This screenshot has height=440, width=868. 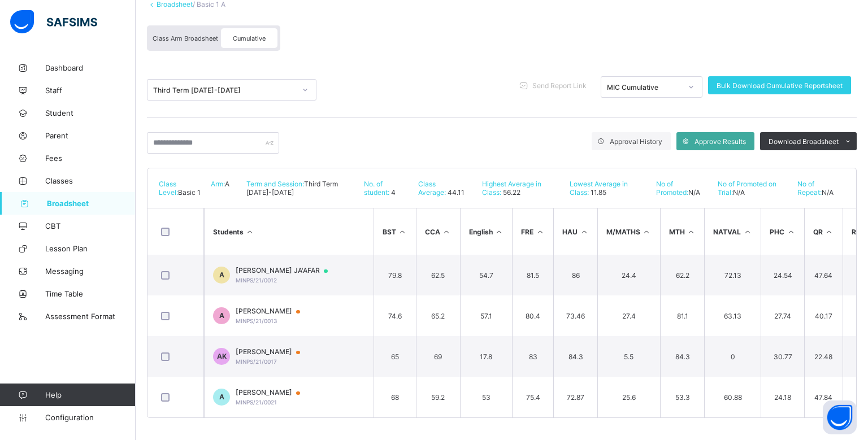 What do you see at coordinates (532, 397) in the screenshot?
I see `td: 75.4` at bounding box center [532, 397].